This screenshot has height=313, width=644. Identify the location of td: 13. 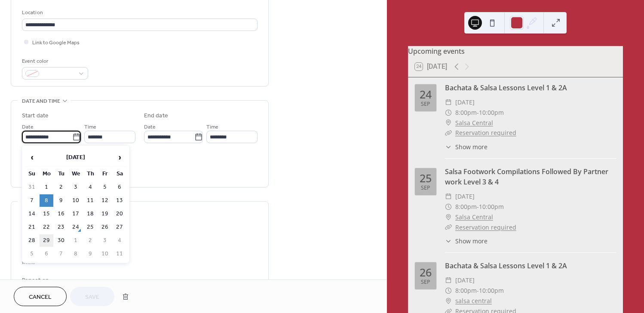
(120, 200).